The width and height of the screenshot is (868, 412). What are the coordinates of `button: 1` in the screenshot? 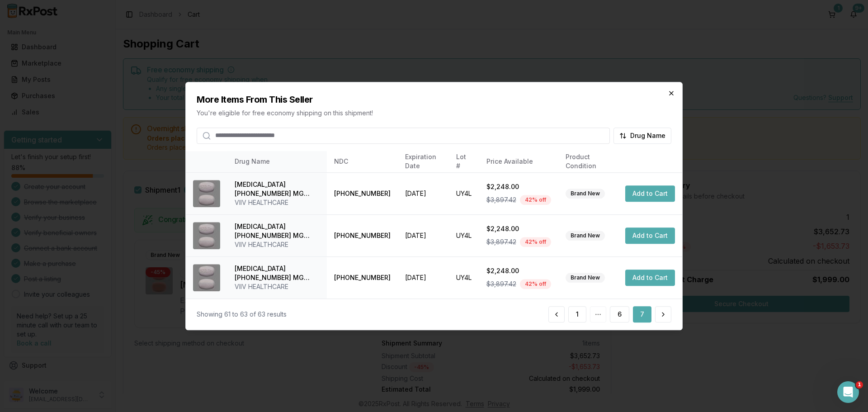 It's located at (577, 314).